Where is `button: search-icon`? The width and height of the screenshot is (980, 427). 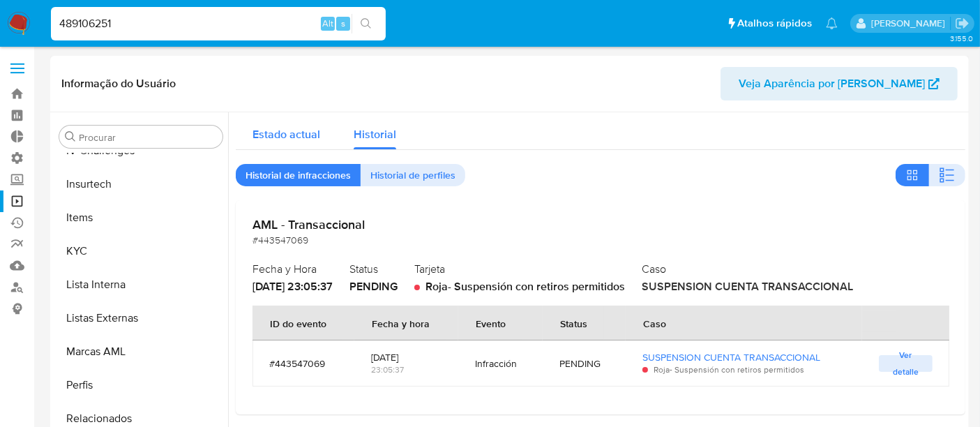 button: search-icon is located at coordinates (365, 23).